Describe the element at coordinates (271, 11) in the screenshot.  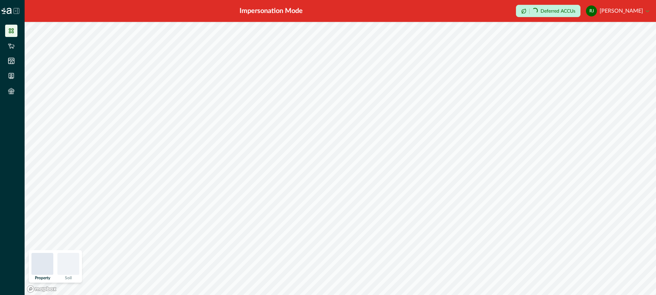
I see `div: Impersonation Mode` at that location.